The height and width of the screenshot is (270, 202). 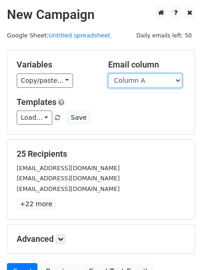 I want to click on h5: Advanced, so click(x=101, y=239).